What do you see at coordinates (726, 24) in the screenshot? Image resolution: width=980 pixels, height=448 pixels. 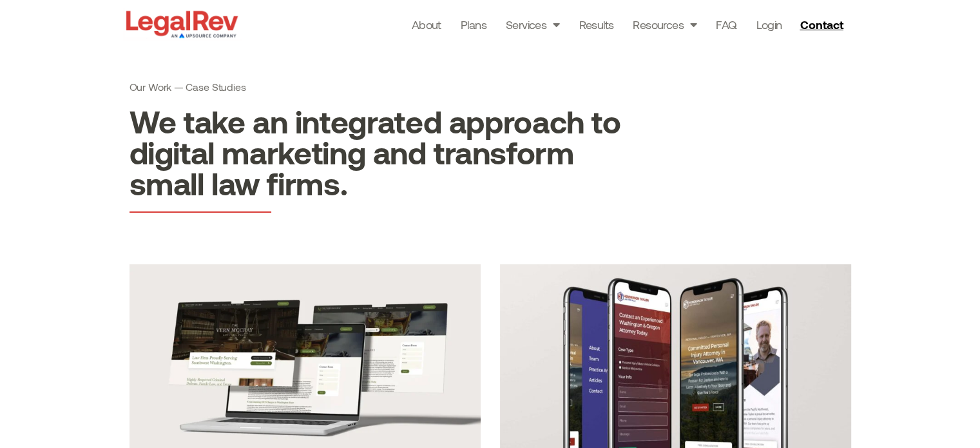 I see `a: FAQ` at bounding box center [726, 24].